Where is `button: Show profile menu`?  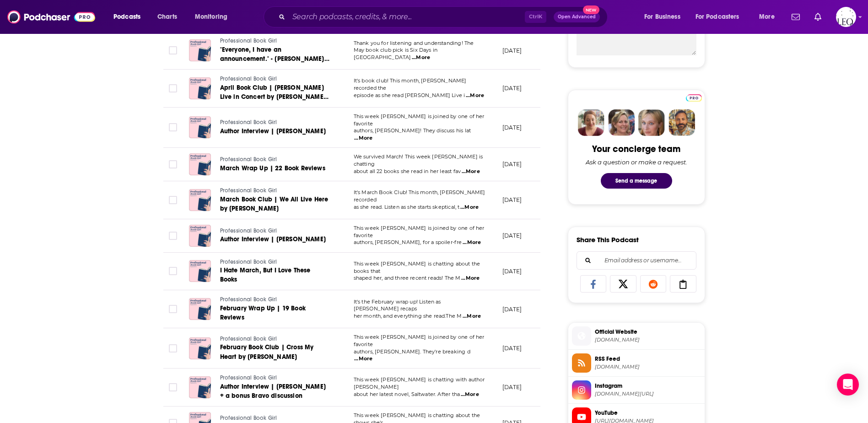
button: Show profile menu is located at coordinates (846, 17).